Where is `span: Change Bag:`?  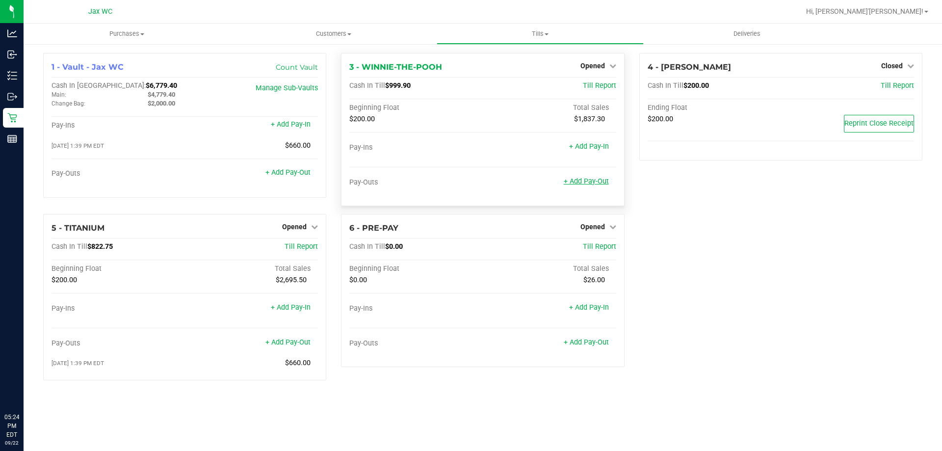 span: Change Bag: is located at coordinates (68, 104).